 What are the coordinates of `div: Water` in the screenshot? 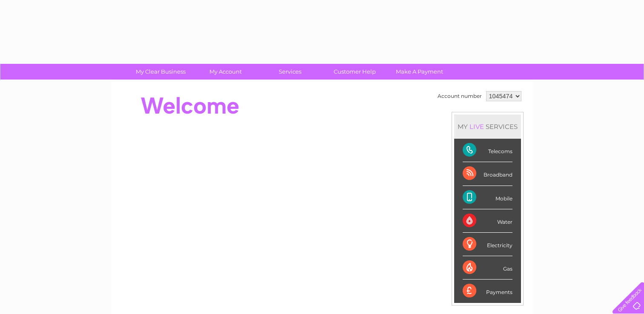 It's located at (488, 221).